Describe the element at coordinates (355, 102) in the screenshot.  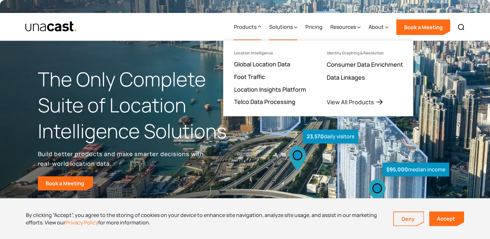
I see `a: View All Products` at that location.